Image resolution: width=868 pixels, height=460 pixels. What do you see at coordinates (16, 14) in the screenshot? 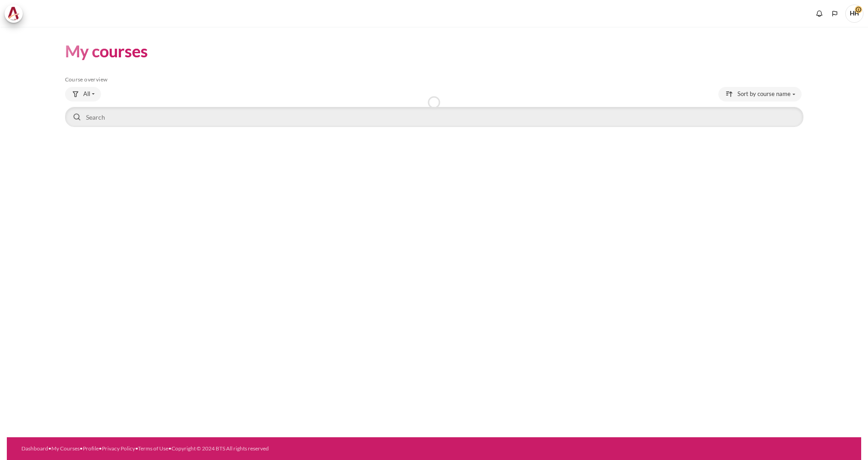
I see `a: Architeck Architeck` at bounding box center [16, 14].